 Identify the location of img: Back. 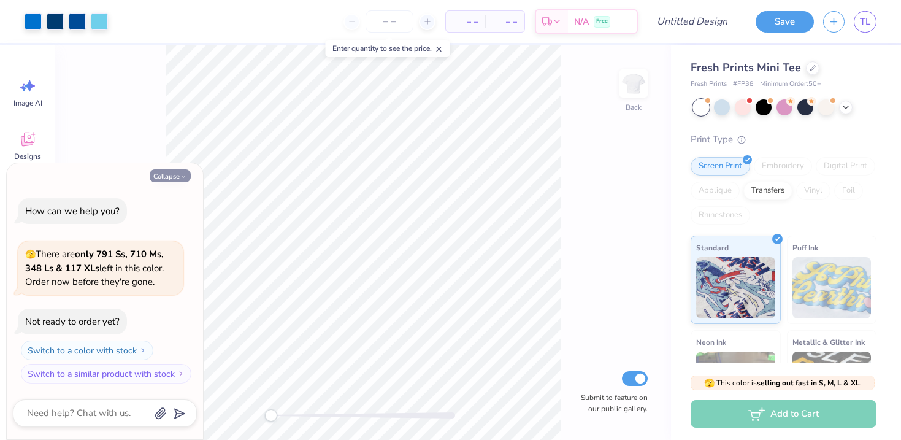
(634, 83).